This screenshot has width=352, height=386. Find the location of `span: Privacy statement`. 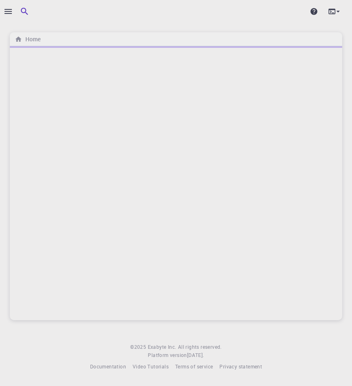

span: Privacy statement is located at coordinates (241, 367).